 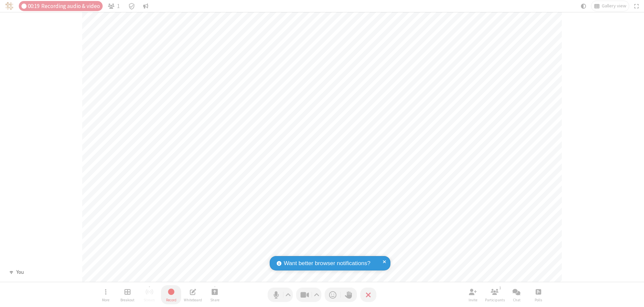 I want to click on div: Meeting details Encryption enabled, so click(x=132, y=6).